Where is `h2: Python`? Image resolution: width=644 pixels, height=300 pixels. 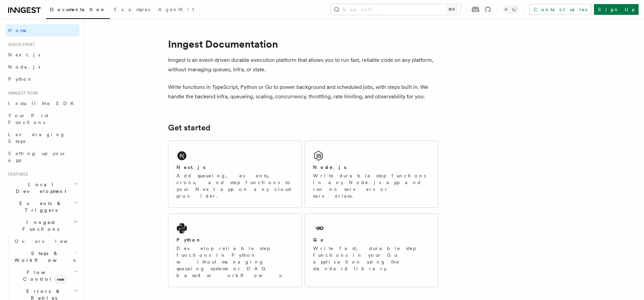
h2: Python is located at coordinates (189, 240).